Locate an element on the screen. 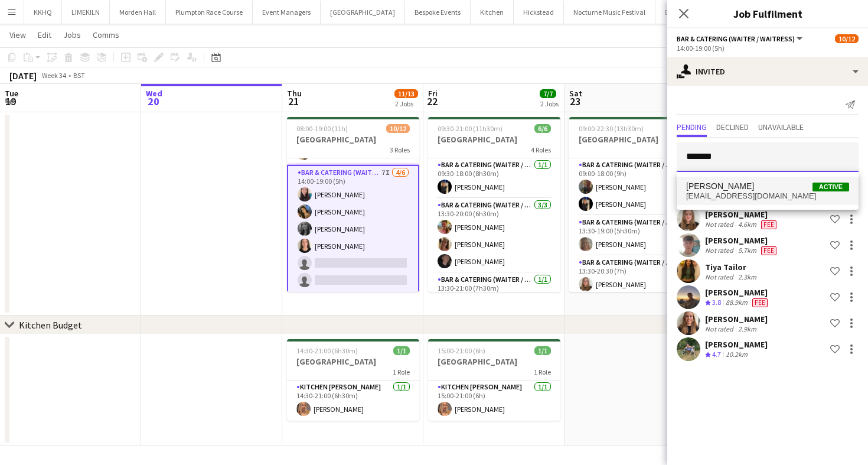 The width and height of the screenshot is (868, 465). div: 4.6km is located at coordinates (747, 225).